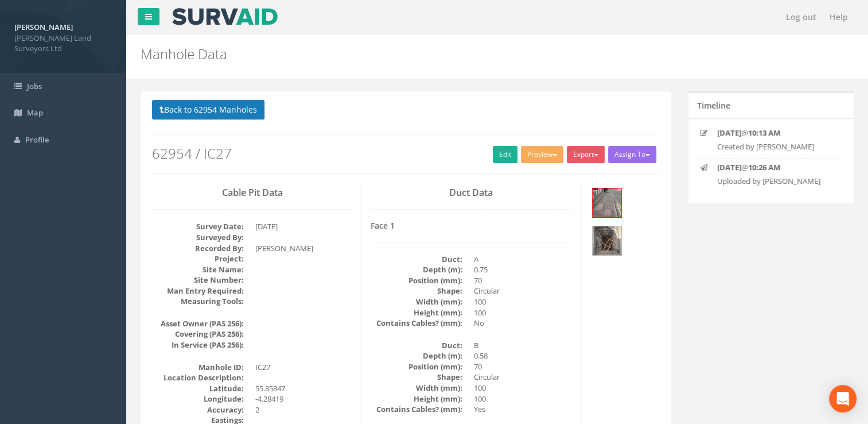  What do you see at coordinates (607, 203) in the screenshot?
I see `img: 9649e001-ae1b-9651-66f3-0932b750157b_fdc38f0d-f3ba-173c-6c16-f363ba387651_thumb.jpg` at bounding box center [607, 203].